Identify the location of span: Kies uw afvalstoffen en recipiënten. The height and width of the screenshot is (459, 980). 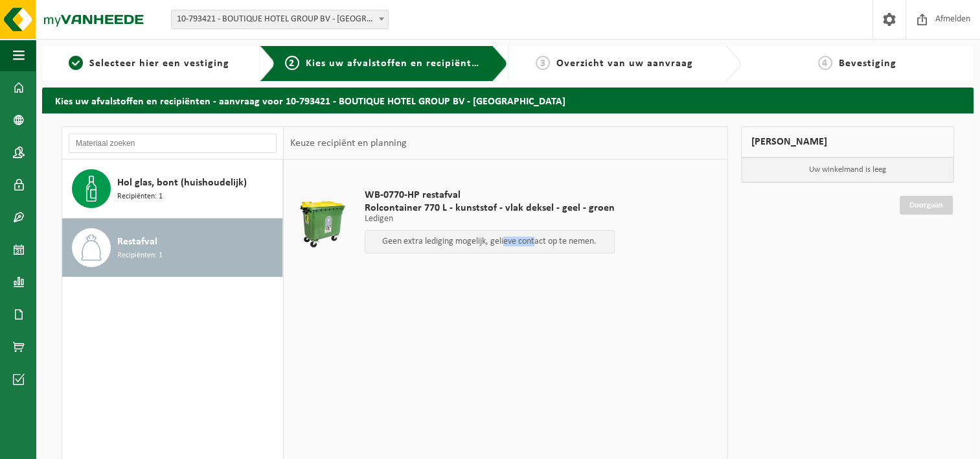
(395, 63).